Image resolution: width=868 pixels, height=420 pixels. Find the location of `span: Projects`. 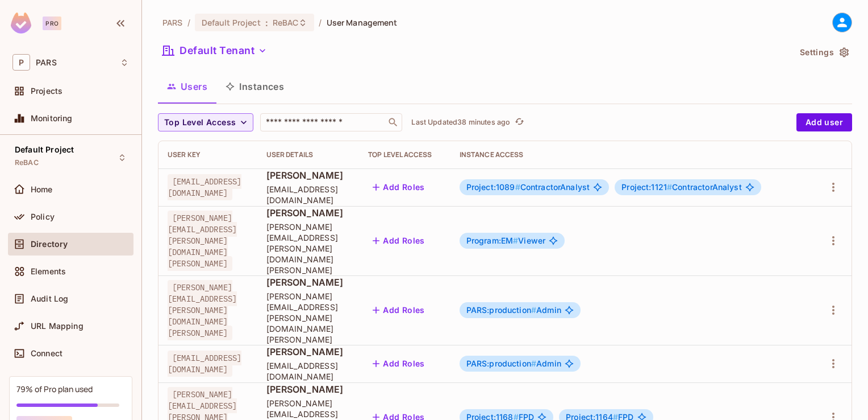

span: Projects is located at coordinates (47, 91).